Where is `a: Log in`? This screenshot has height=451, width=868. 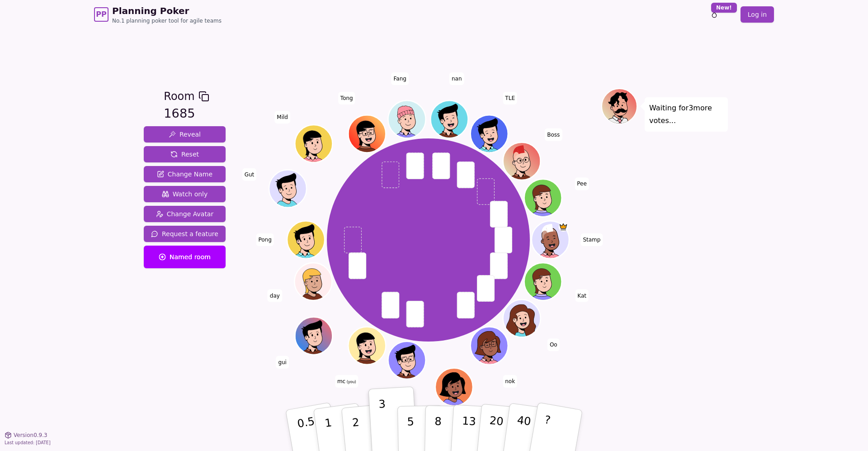
a: Log in is located at coordinates (758, 14).